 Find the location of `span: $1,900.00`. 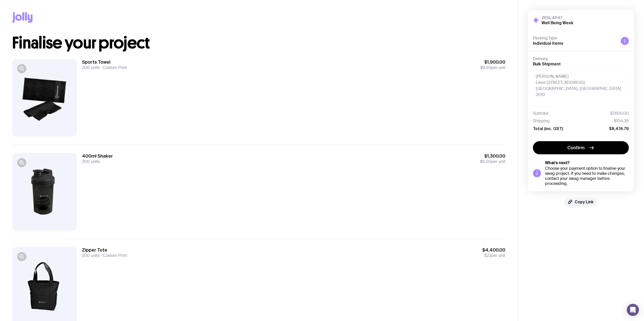

span: $1,900.00 is located at coordinates (493, 62).